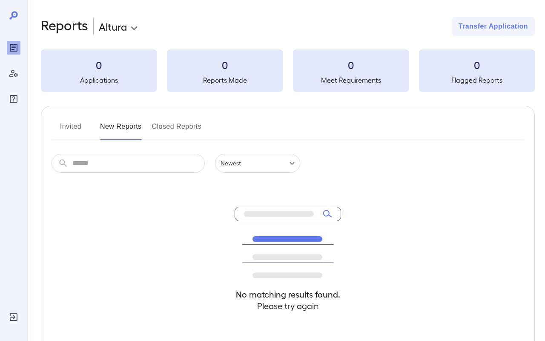 The width and height of the screenshot is (545, 341). Describe the element at coordinates (258, 163) in the screenshot. I see `div: Newest` at that location.